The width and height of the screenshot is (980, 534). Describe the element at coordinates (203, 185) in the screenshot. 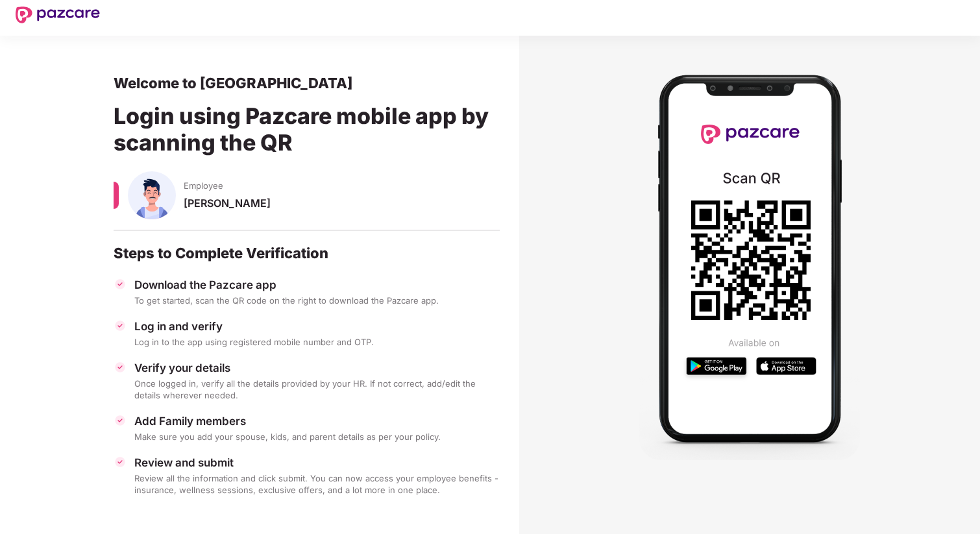

I see `span: Employee` at that location.